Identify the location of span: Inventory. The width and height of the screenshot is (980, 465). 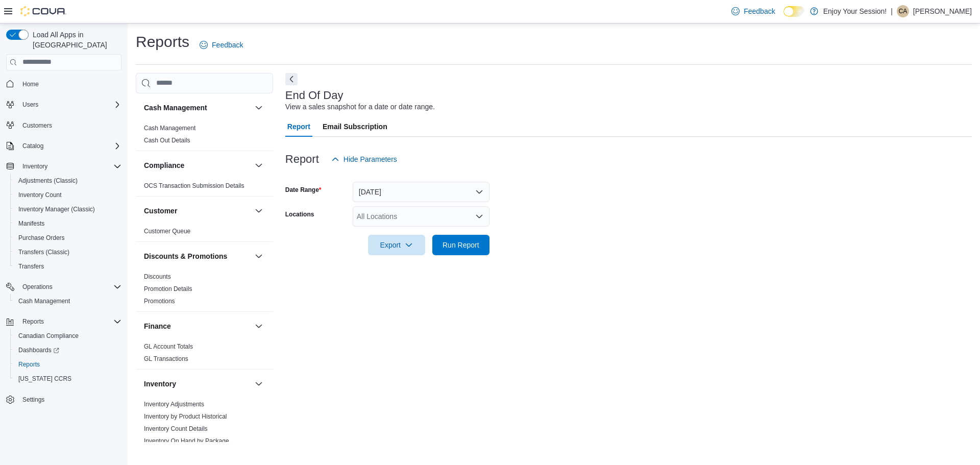
(35, 166).